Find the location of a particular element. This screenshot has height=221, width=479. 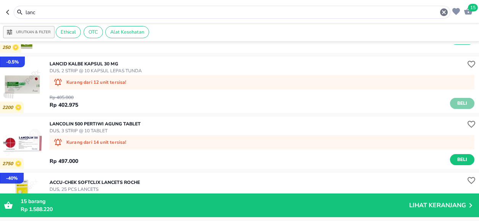

p: Urutkan & Filter is located at coordinates (33, 32).